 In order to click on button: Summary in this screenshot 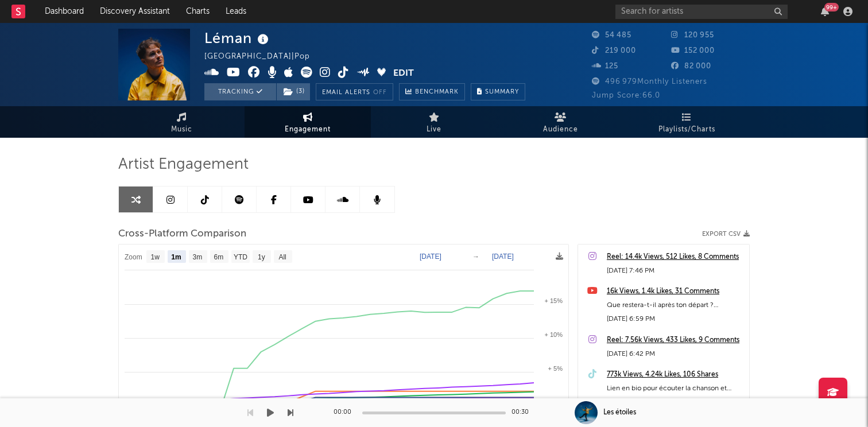, I will do `click(498, 92)`.